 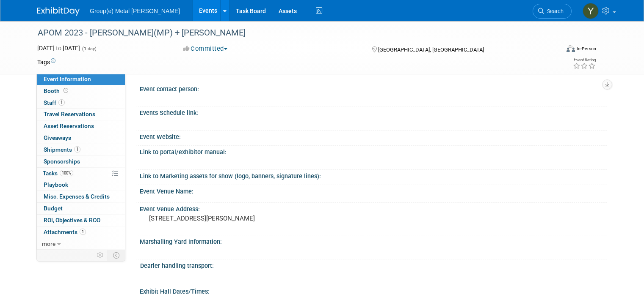 What do you see at coordinates (77, 196) in the screenshot?
I see `span: Misc. Expenses & Credits` at bounding box center [77, 196].